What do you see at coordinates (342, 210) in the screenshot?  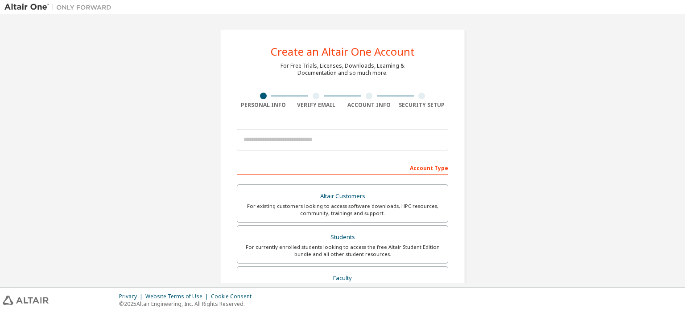 I see `div: For existing customers looking to access software downloads, HPC resources, community, trainings ...` at bounding box center [342, 210].